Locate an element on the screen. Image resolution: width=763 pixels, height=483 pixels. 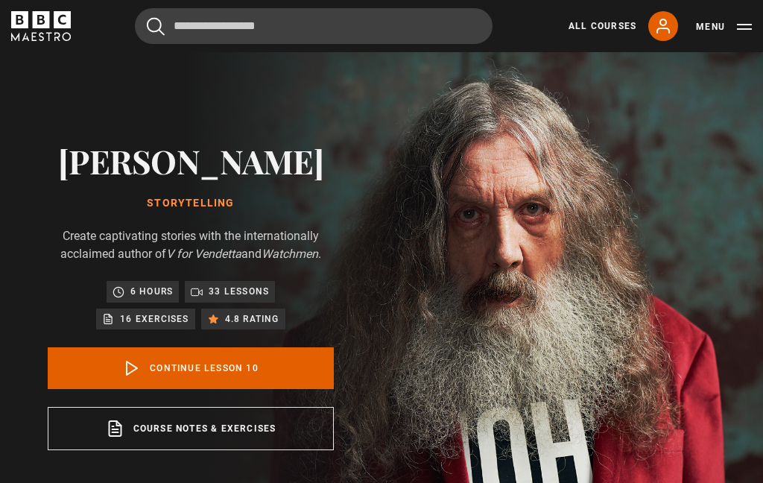
p: Create captivating stories with the internationally acclaimed author of and . is located at coordinates (191, 245).